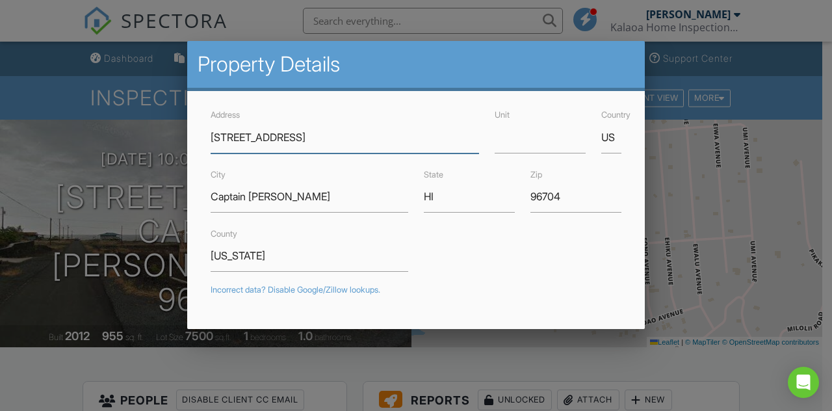 Image resolution: width=832 pixels, height=411 pixels. I want to click on label: County, so click(223, 233).